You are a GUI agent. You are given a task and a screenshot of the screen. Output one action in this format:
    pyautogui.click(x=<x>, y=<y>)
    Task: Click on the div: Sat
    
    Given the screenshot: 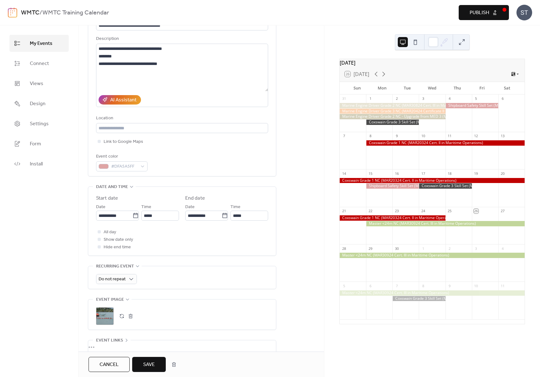 What is the action you would take?
    pyautogui.click(x=507, y=88)
    